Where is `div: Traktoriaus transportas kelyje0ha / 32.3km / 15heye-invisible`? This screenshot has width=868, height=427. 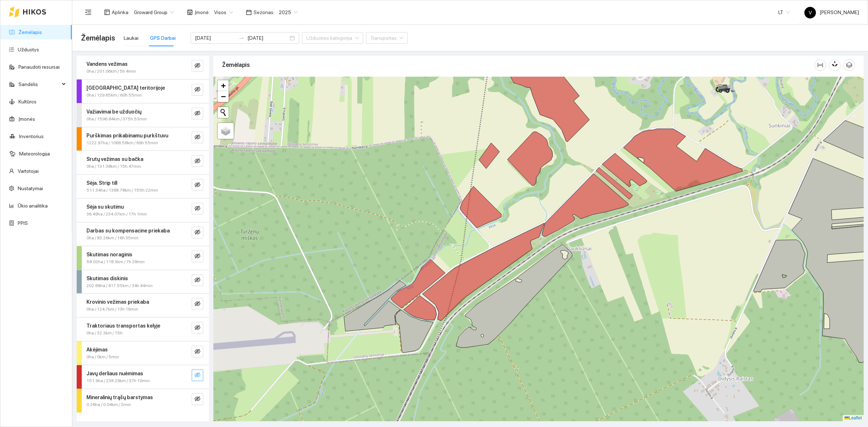
div: Traktoriaus transportas kelyje0ha / 32.3km / 15heye-invisible is located at coordinates (143, 329).